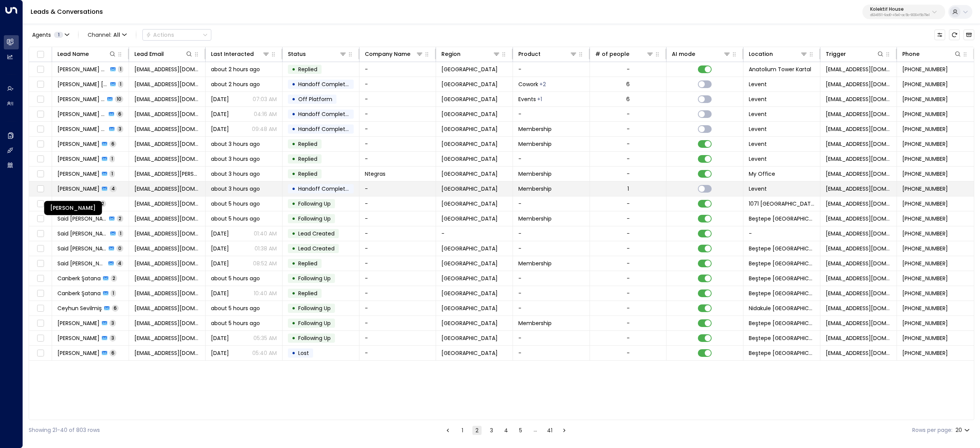 The width and height of the screenshot is (980, 448). I want to click on p: 01:38 AM, so click(265, 249).